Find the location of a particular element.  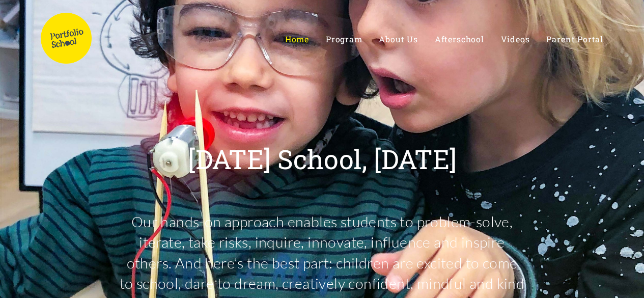

span: Afterschool is located at coordinates (459, 39).